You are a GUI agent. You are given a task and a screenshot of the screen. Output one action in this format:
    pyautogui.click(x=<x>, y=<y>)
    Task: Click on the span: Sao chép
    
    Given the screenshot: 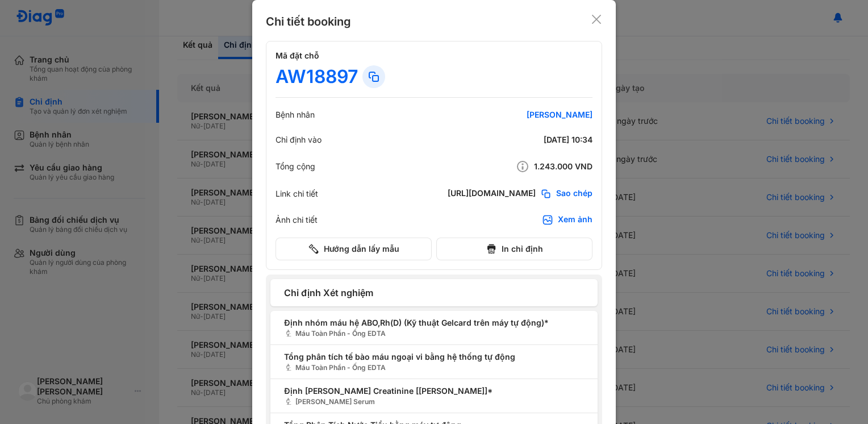 What is the action you would take?
    pyautogui.click(x=574, y=194)
    